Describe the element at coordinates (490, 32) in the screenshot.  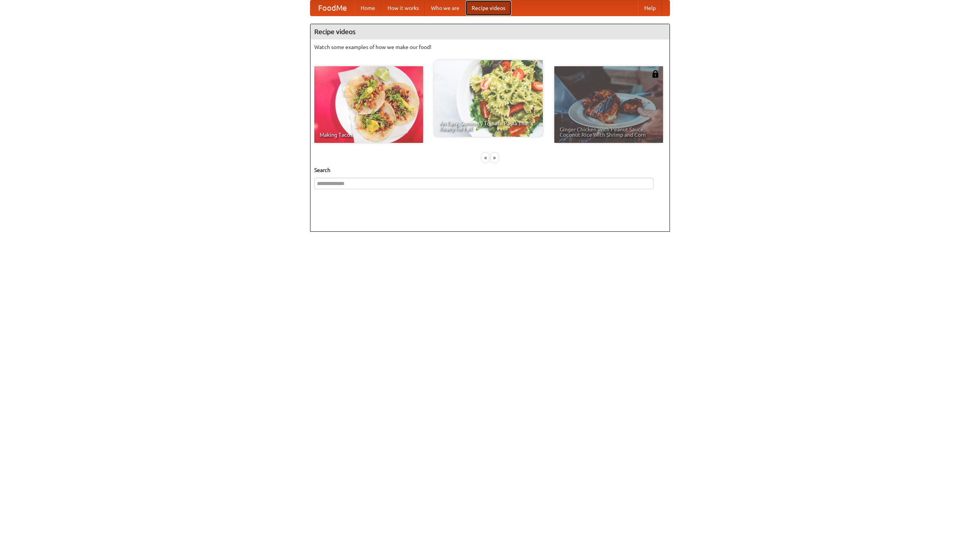
I see `h4: Recipe videos` at that location.